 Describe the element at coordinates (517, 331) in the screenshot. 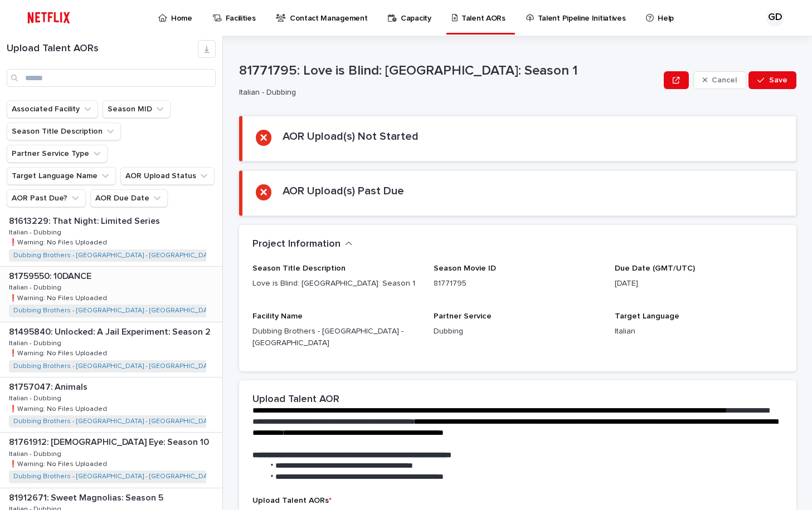

I see `p: Dubbing` at that location.